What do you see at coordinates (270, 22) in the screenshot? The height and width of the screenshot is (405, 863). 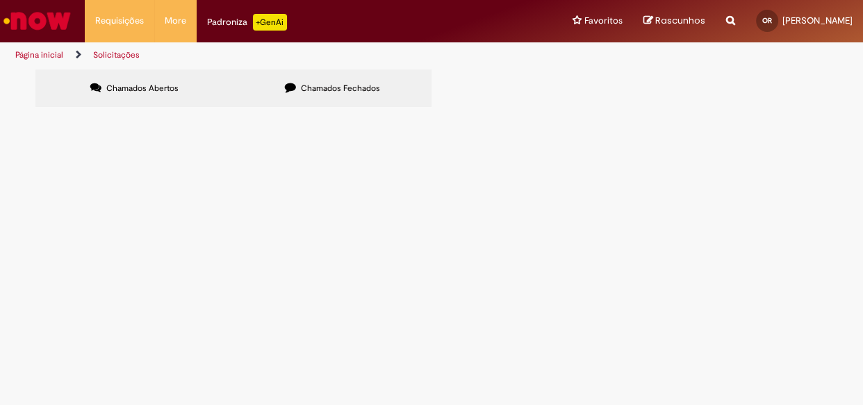 I see `p: +GenAi` at bounding box center [270, 22].